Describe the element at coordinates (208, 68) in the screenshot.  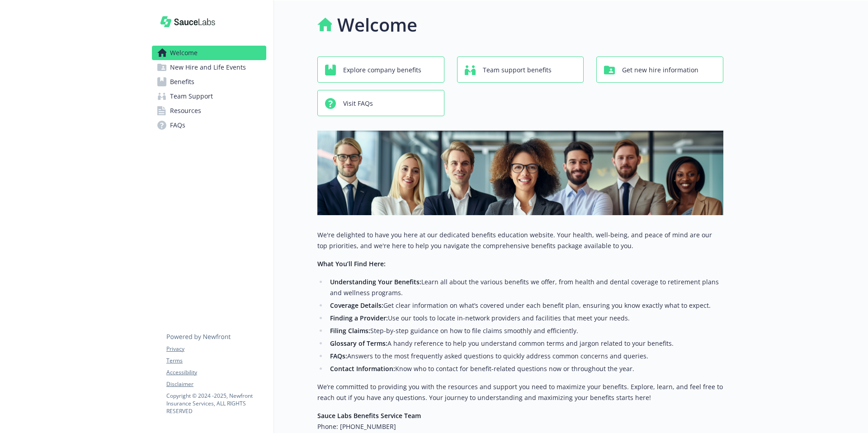
I see `span: New Hire and Life Events` at that location.